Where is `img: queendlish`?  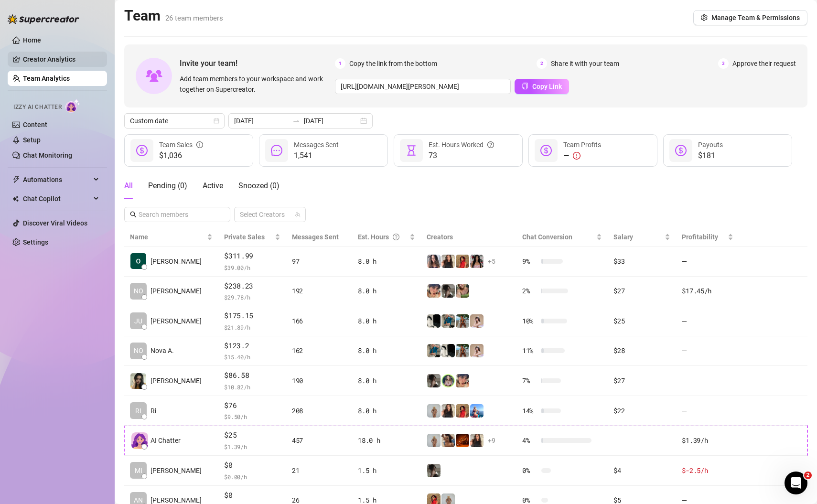
img: queendlish is located at coordinates (448, 440).